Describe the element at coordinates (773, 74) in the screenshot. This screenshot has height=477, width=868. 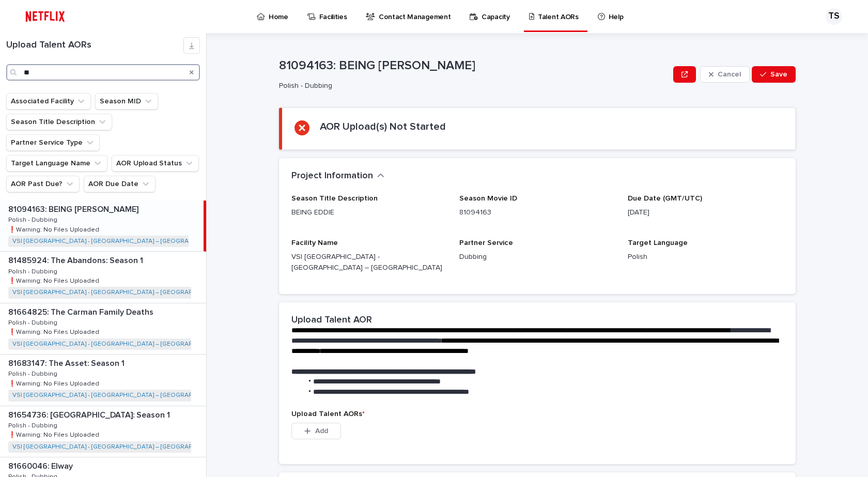
I see `button: Save` at that location.